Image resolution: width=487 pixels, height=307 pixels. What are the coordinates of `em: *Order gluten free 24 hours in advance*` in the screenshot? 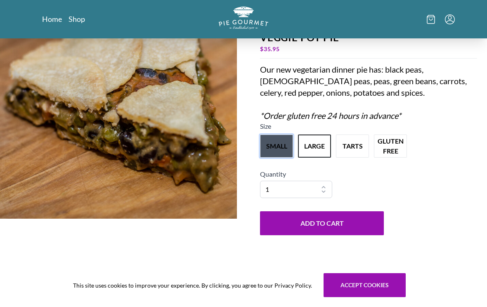 It's located at (330, 115).